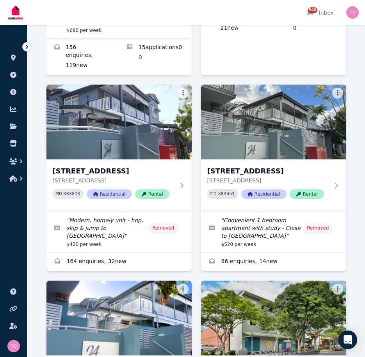  Describe the element at coordinates (320, 13) in the screenshot. I see `div: Inbox` at that location.